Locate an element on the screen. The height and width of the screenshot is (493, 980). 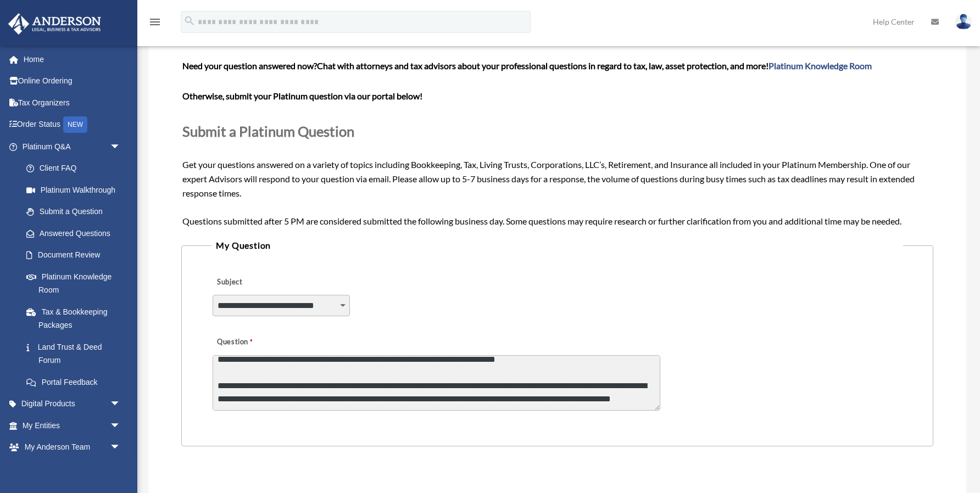
span: Submit a Platinum Question is located at coordinates (268, 131).